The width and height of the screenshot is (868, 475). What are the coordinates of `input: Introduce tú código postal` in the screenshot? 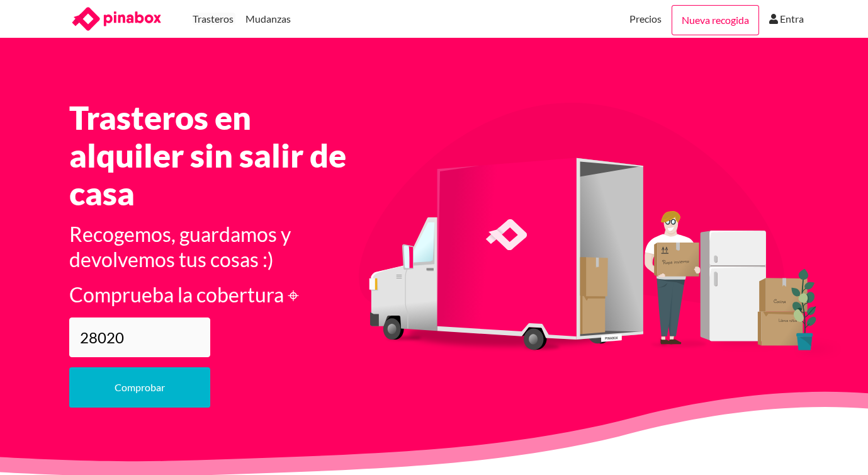 It's located at (140, 337).